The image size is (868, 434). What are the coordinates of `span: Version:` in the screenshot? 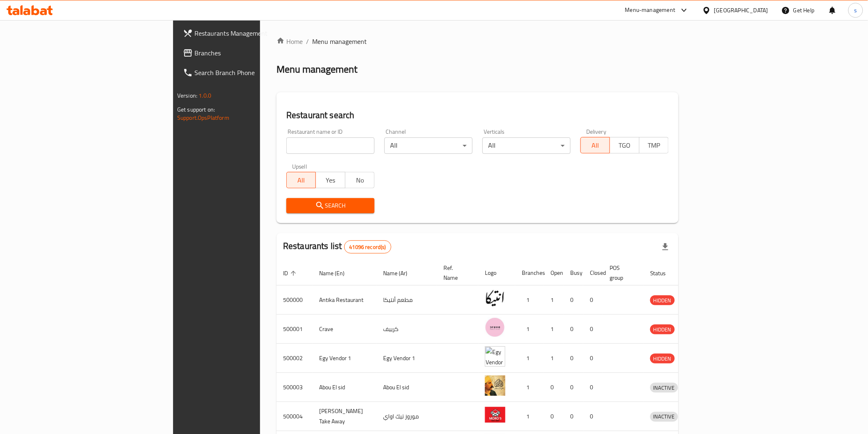 It's located at (187, 96).